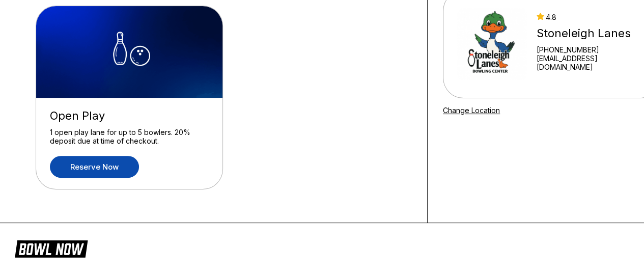 This screenshot has height=273, width=644. I want to click on img: Stoneleigh Lanes, so click(492, 44).